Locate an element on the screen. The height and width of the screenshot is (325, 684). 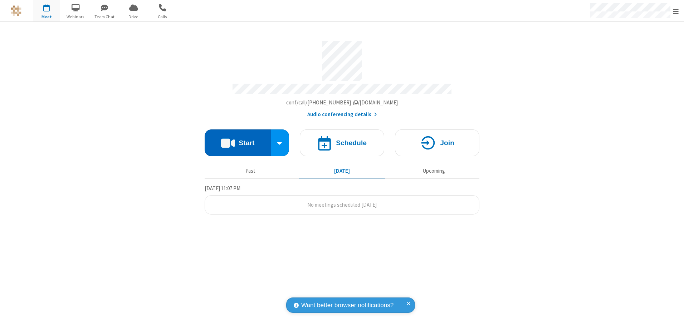
span: Copy my meeting room link is located at coordinates (342, 102).